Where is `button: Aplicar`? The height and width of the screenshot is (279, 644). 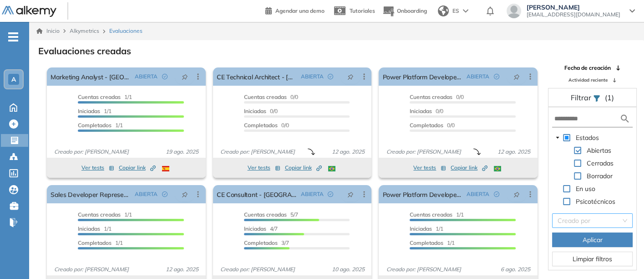
button: Aplicar is located at coordinates (592, 240).